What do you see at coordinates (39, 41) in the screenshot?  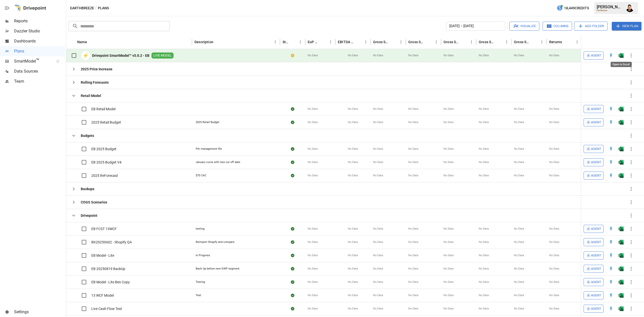 I see `span: Dashboards` at bounding box center [39, 41].